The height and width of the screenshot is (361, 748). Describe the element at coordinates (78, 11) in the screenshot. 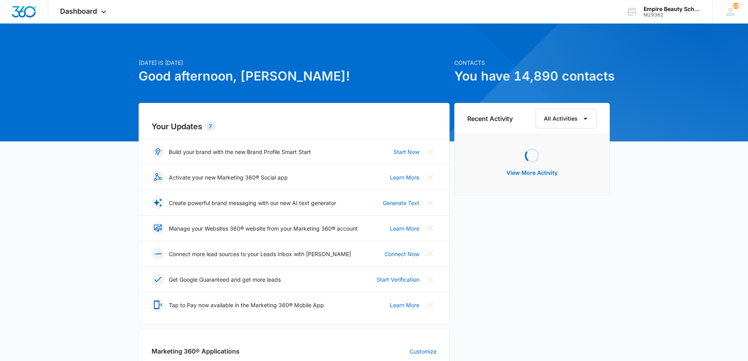

I see `span: Dashboard` at that location.